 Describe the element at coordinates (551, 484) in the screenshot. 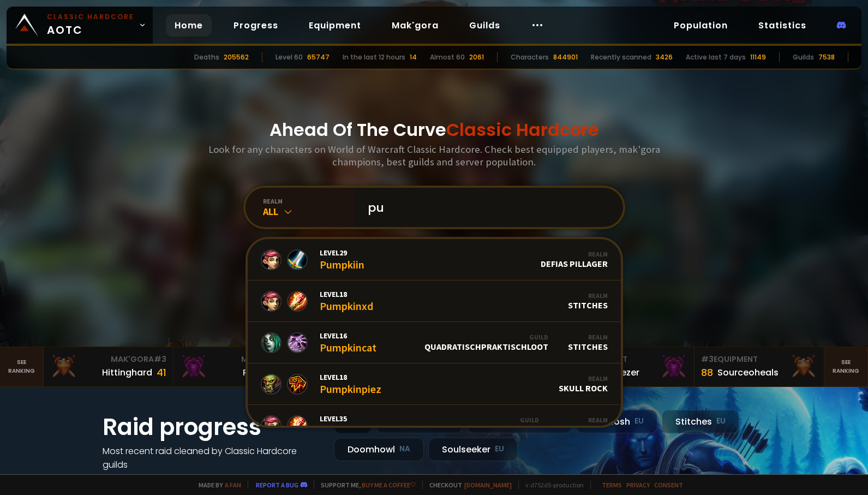

I see `span: v. d752d5 - production` at that location.